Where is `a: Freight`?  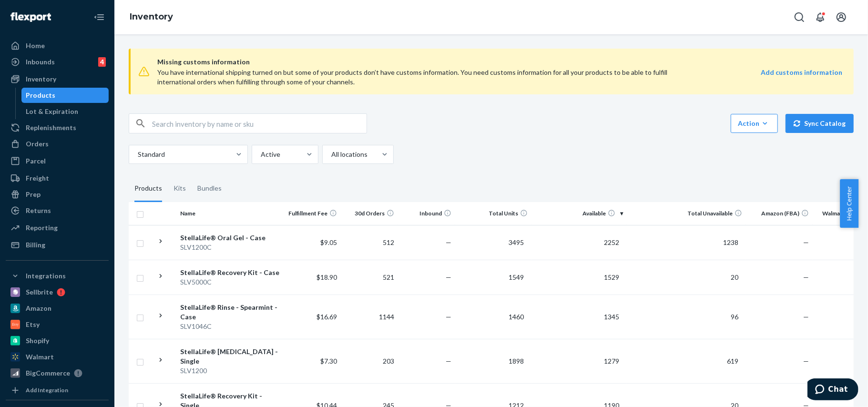 a: Freight is located at coordinates (57, 178).